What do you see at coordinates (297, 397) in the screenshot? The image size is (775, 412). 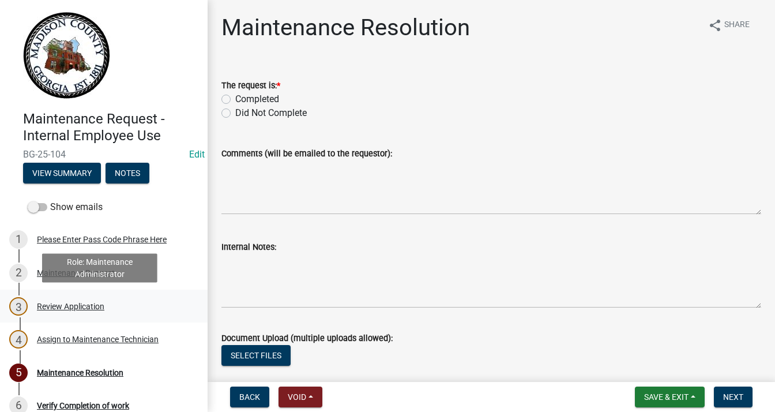 I see `span: Void` at bounding box center [297, 397].